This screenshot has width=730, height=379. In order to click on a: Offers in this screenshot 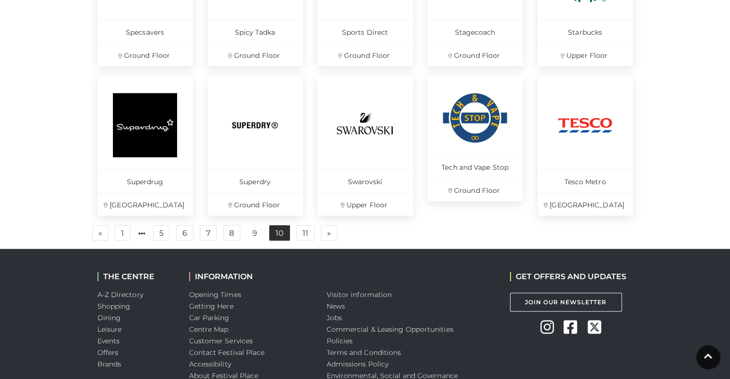, I will do `click(108, 353)`.